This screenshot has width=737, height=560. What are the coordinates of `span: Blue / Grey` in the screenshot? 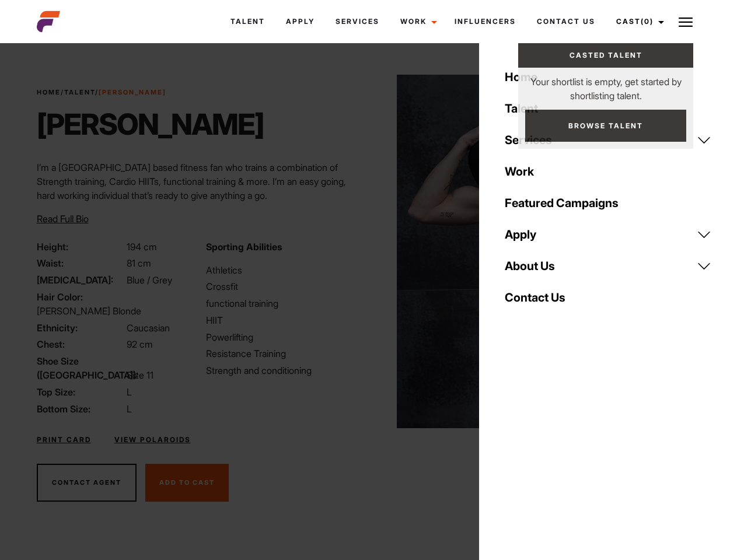 It's located at (149, 280).